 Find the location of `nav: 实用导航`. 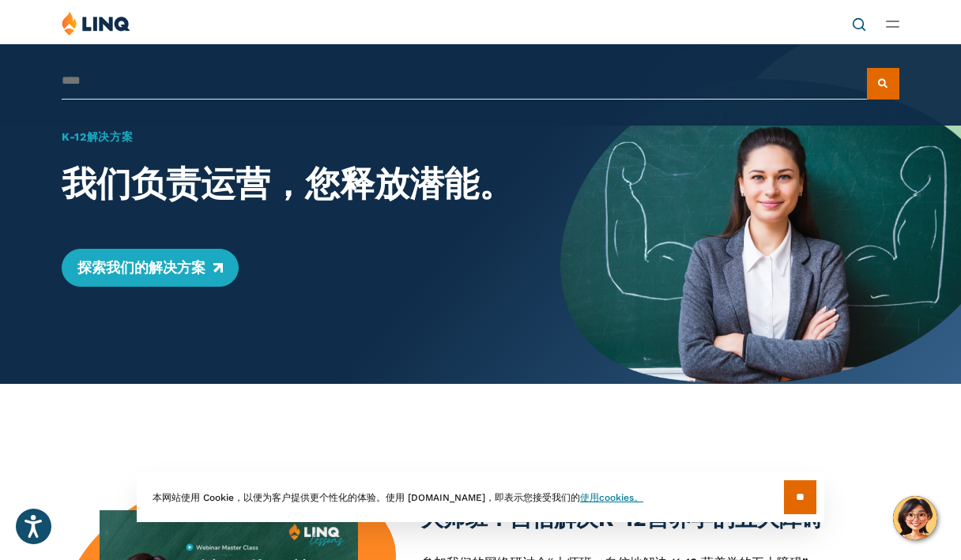

nav: 实用导航 is located at coordinates (860, 21).